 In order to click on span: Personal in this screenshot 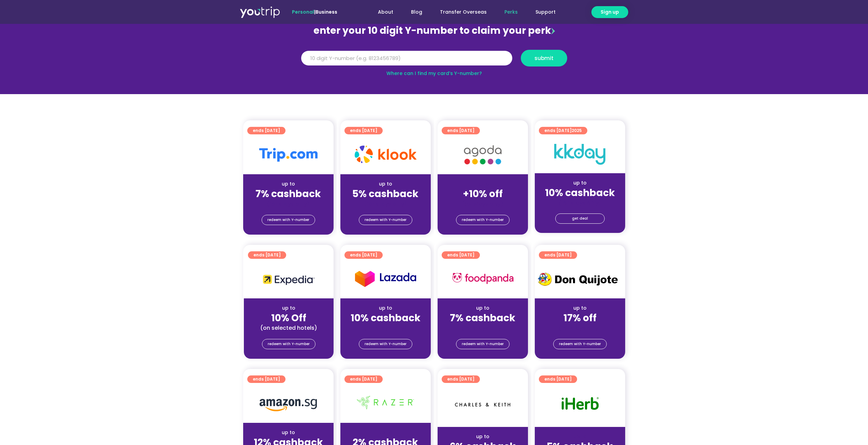, I will do `click(303, 12)`.